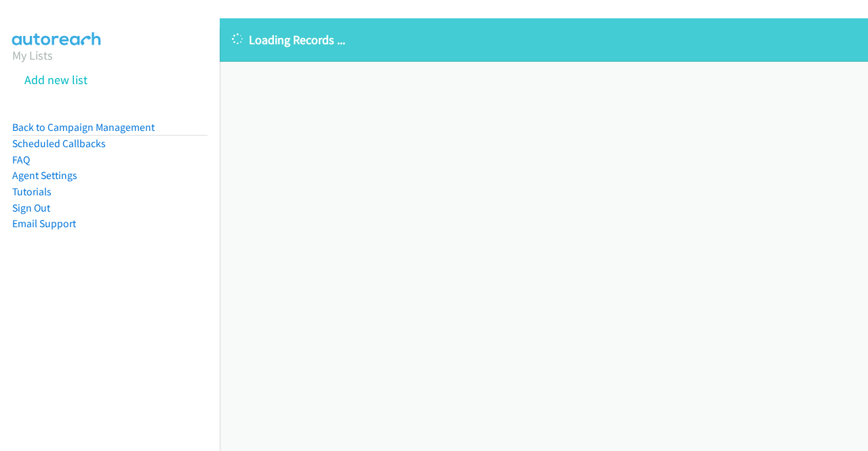 This screenshot has height=451, width=868. What do you see at coordinates (21, 159) in the screenshot?
I see `a: FAQ` at bounding box center [21, 159].